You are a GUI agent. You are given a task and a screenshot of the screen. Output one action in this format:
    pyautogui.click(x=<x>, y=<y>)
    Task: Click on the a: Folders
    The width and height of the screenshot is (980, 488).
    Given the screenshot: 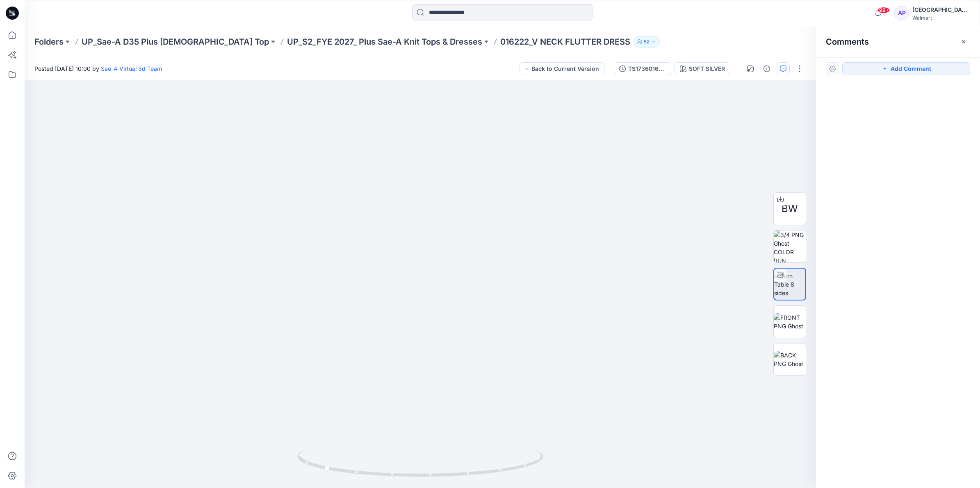 What is the action you would take?
    pyautogui.click(x=49, y=42)
    